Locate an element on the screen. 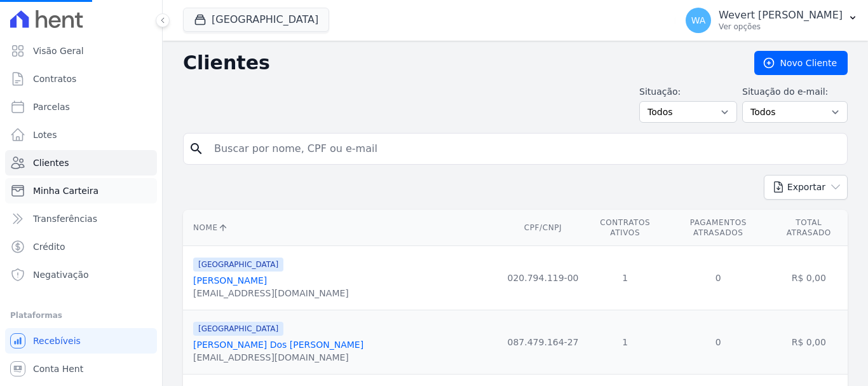 The image size is (868, 386). th: CPF/CNPJ is located at coordinates (543, 228).